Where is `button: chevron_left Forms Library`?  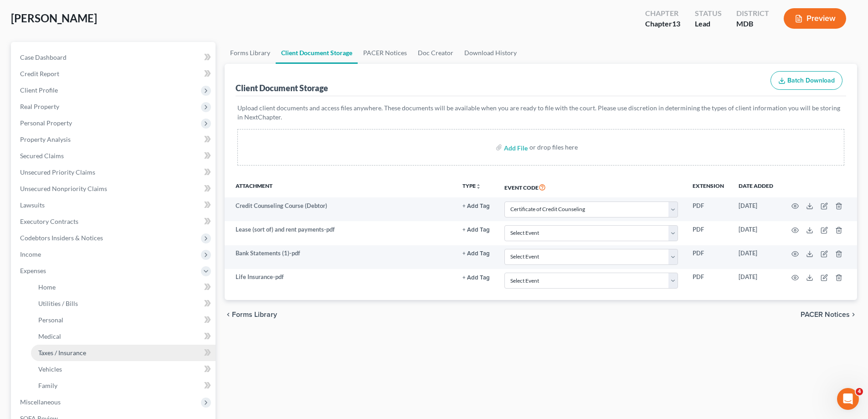
button: chevron_left Forms Library is located at coordinates (251, 314).